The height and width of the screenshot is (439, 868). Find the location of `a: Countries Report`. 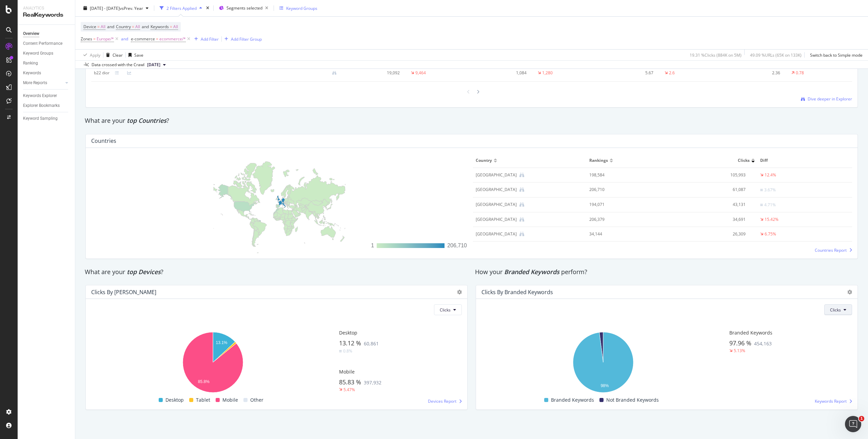

a: Countries Report is located at coordinates (834, 250).